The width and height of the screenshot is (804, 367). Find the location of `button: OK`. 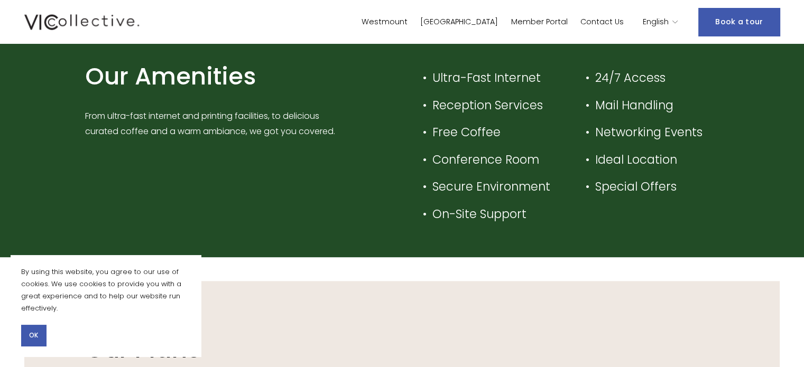

button: OK is located at coordinates (33, 336).